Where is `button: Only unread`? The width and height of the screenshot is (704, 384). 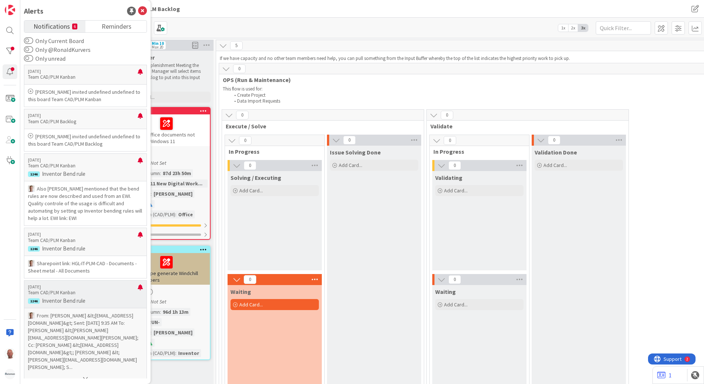 button: Only unread is located at coordinates (28, 59).